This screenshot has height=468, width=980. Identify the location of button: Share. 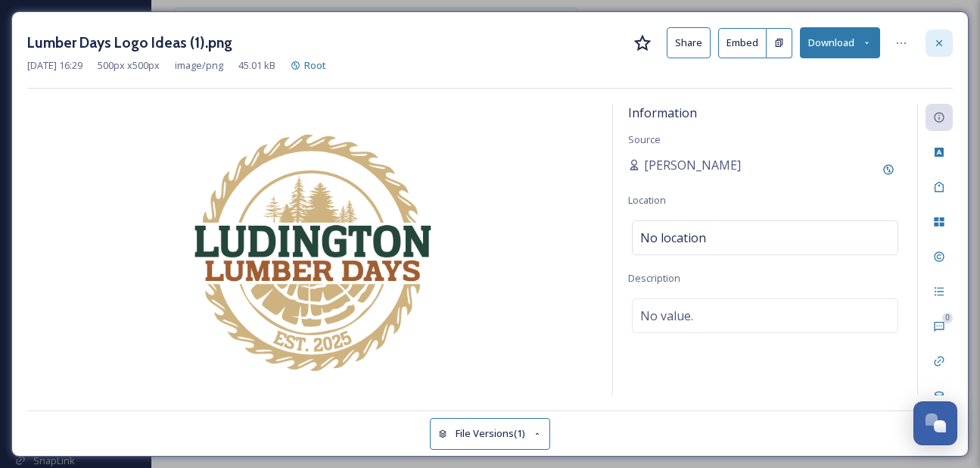
(688, 42).